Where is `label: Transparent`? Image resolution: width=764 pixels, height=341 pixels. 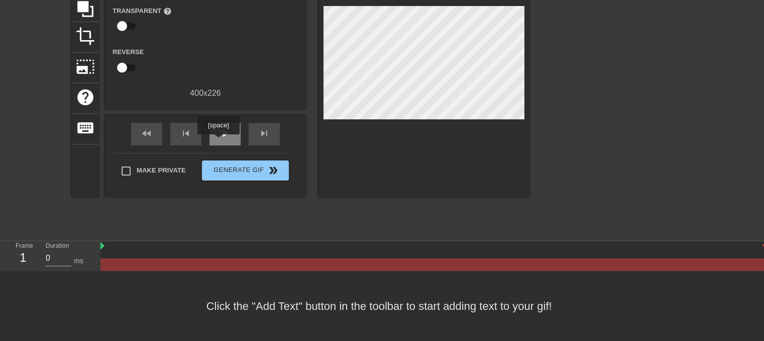 label: Transparent is located at coordinates (142, 11).